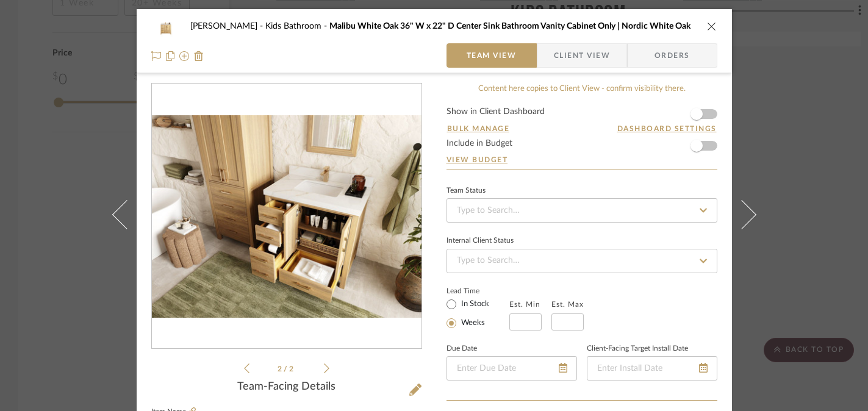  Describe the element at coordinates (512, 369) in the screenshot. I see `input: Enter Due Date` at that location.